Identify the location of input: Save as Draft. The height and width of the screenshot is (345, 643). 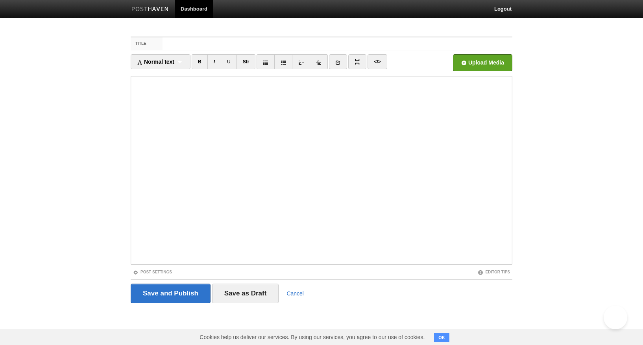
(246, 294).